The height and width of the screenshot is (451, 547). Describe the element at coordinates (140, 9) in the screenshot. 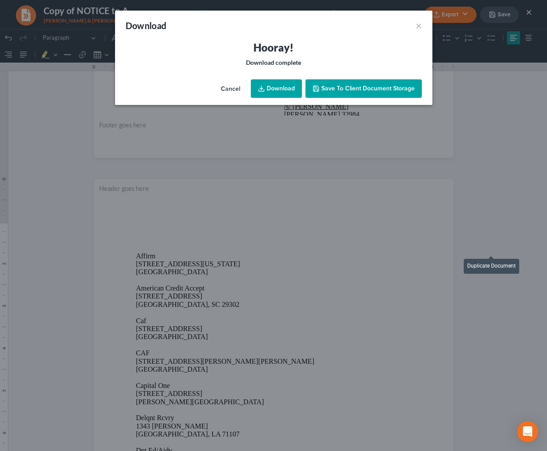

I see `button: Default` at that location.